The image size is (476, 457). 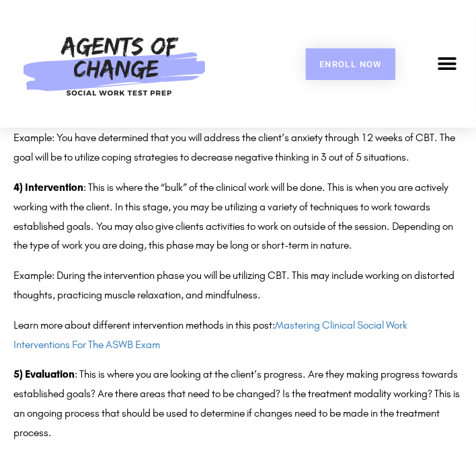 What do you see at coordinates (238, 148) in the screenshot?
I see `p: Example: You have determined that you will address the client’s anxiety through 12 weeks of CBT. ...` at bounding box center [238, 148].